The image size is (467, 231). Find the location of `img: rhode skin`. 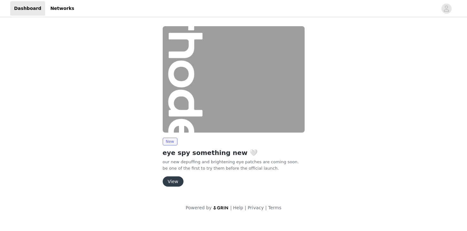

img: rhode skin is located at coordinates (234, 79).